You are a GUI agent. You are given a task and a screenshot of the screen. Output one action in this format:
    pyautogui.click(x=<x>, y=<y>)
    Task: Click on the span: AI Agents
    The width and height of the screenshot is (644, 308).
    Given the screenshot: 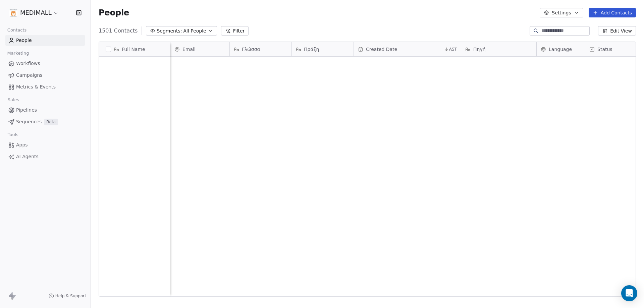 What is the action you would take?
    pyautogui.click(x=27, y=156)
    